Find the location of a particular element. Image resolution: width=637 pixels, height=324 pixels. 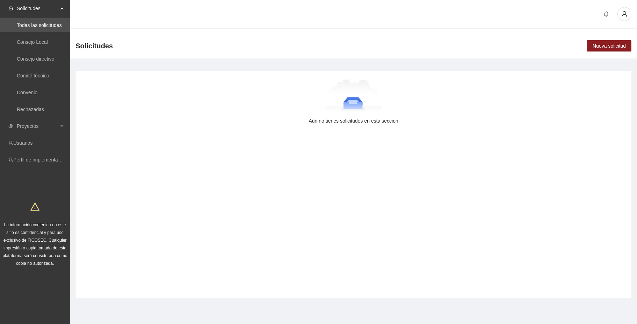

a: Consejo Local is located at coordinates (32, 42).